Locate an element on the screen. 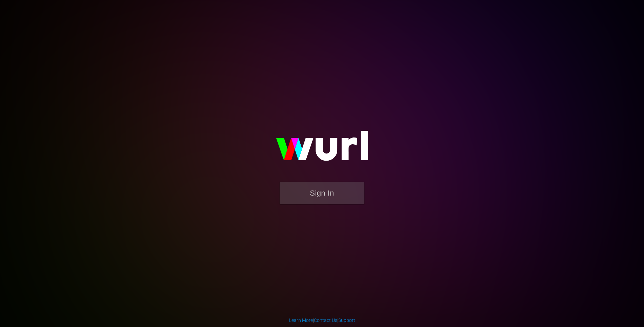  img: wurl-logo-on-black-223613ac3d8ba8fe6dc639794a292ebdb59501304c7dfd60c99c58986ef67473.svg is located at coordinates (322, 149).